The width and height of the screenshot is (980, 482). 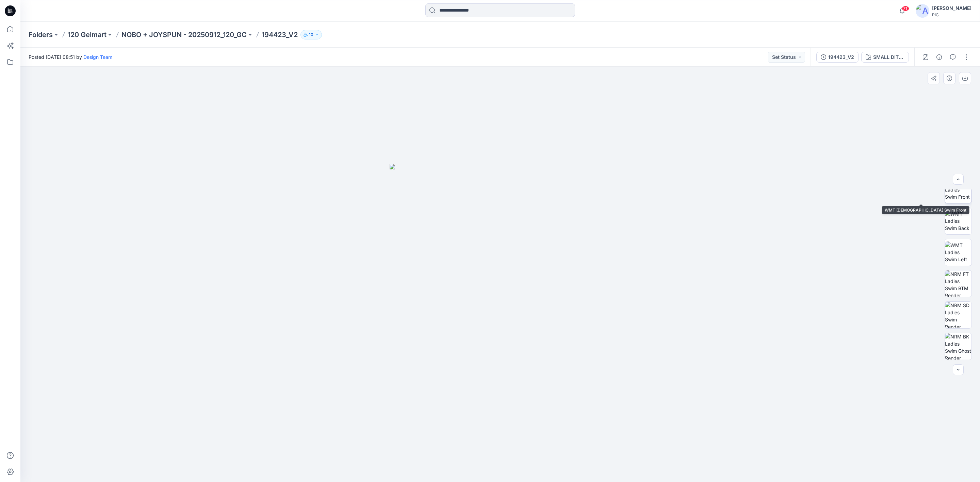 What do you see at coordinates (40, 35) in the screenshot?
I see `a: Folders` at bounding box center [40, 35].